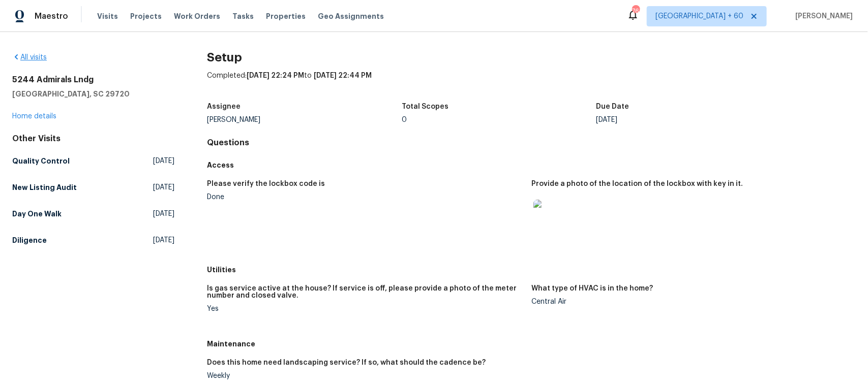  What do you see at coordinates (93, 80) in the screenshot?
I see `h2: 5244 Admirals Lndg` at bounding box center [93, 80].